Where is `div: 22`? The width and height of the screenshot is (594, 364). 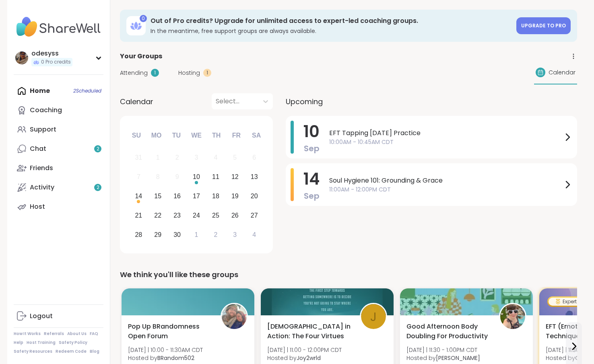 div: 22 is located at coordinates (158, 215).